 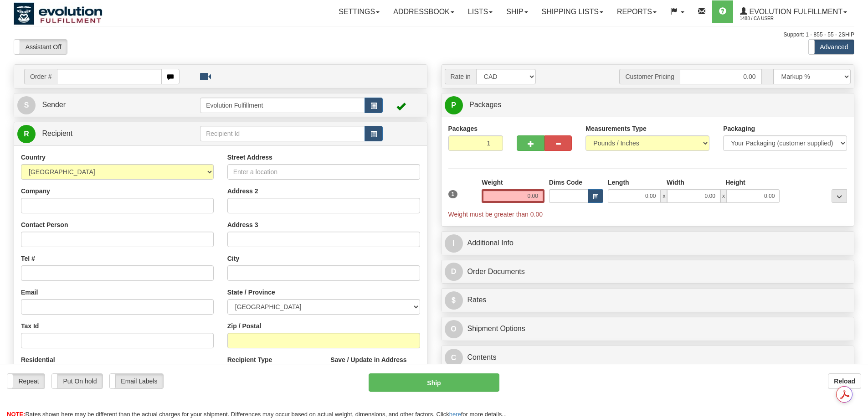 What do you see at coordinates (424, 12) in the screenshot?
I see `a: Addressbook` at bounding box center [424, 12].